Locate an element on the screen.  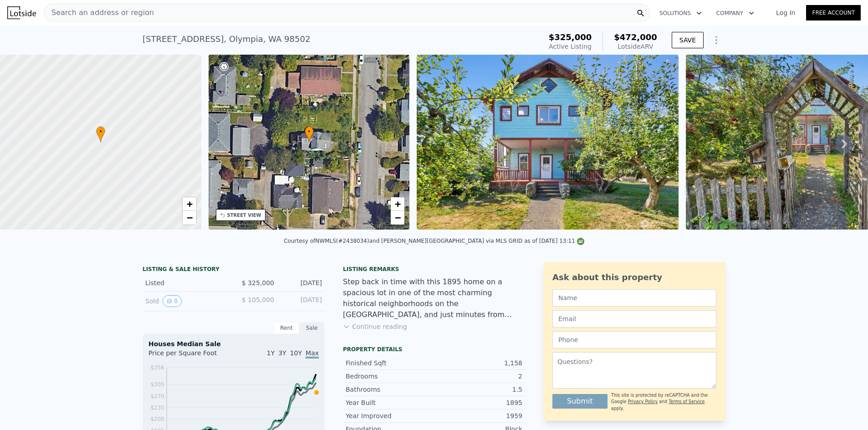
span: 10Y is located at coordinates (296, 353).